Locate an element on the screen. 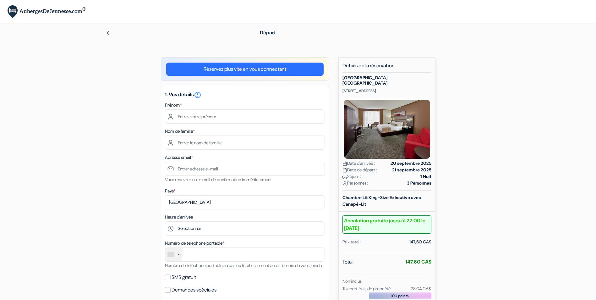 The height and width of the screenshot is (300, 596). span: Séjour : is located at coordinates (351, 176).